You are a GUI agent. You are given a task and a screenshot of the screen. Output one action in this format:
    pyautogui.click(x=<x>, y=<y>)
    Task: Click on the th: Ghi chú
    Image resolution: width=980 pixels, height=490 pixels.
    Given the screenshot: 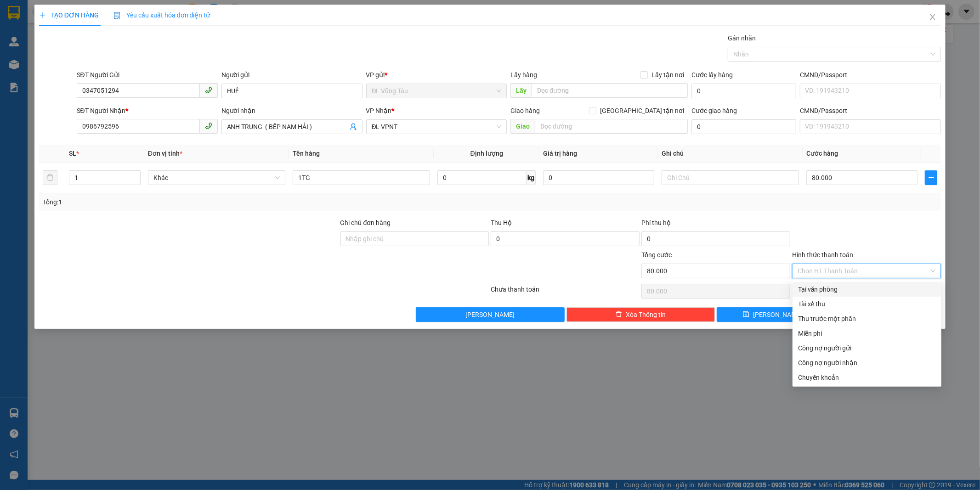 What is the action you would take?
    pyautogui.click(x=730, y=154)
    